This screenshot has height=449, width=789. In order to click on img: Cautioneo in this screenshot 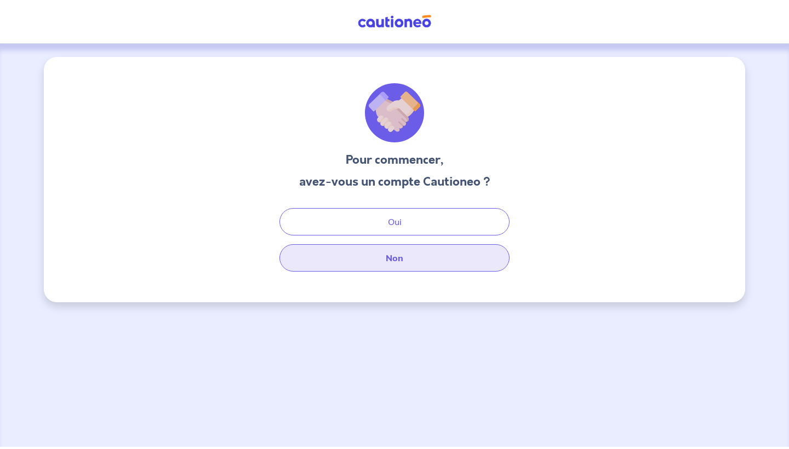, I will do `click(395, 21)`.